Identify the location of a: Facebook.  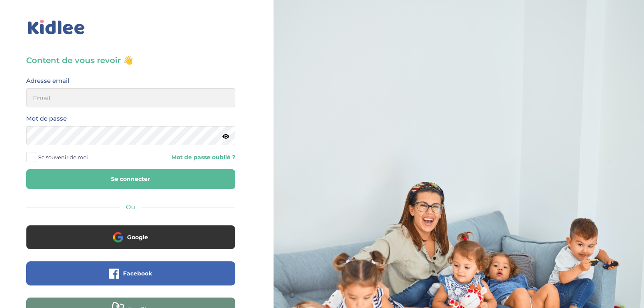
(131, 279).